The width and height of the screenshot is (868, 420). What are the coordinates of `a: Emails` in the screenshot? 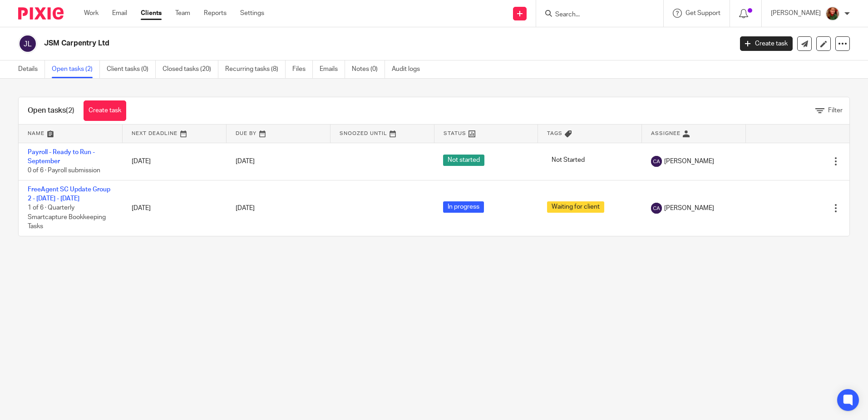 It's located at (332, 69).